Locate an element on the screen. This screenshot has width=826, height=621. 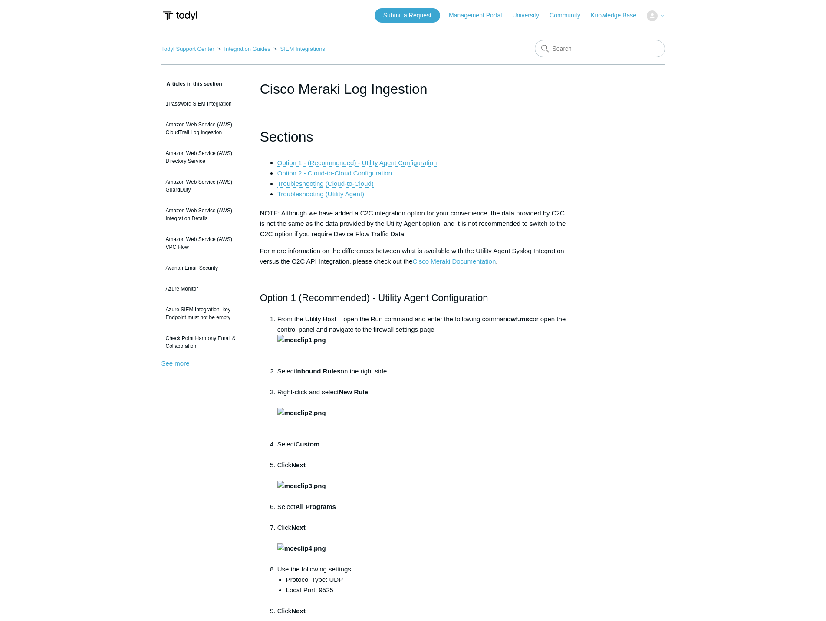
a: Amazon Web Service (AWS) CloudTrail Log Ingestion is located at coordinates (204, 128).